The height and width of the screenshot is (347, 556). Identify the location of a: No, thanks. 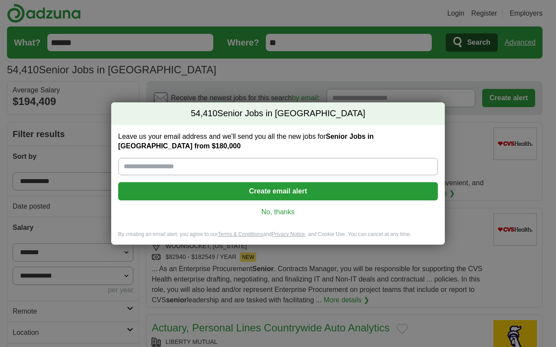
(278, 212).